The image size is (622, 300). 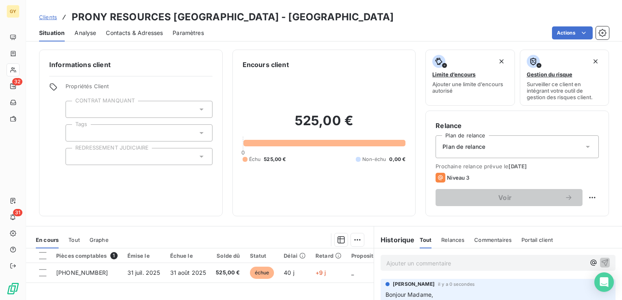 What do you see at coordinates (13, 289) in the screenshot?
I see `img: Logo LeanPay` at bounding box center [13, 289].